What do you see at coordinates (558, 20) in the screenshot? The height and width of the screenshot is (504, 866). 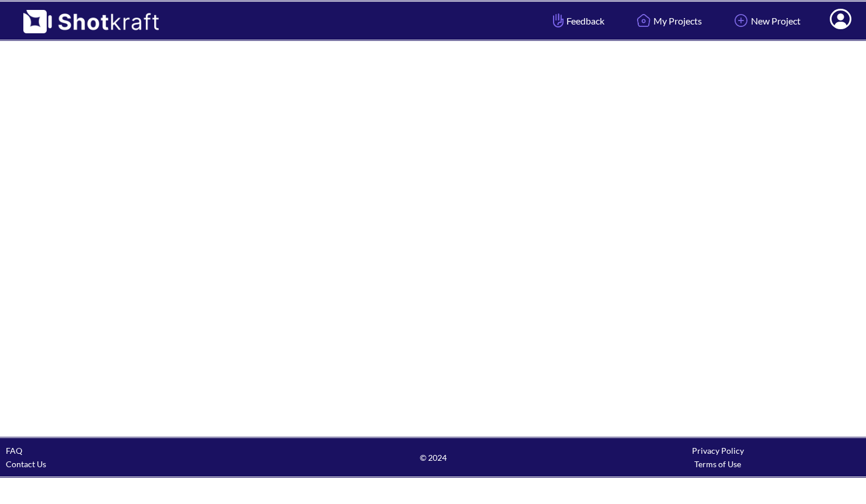 I see `img: Hand Icon` at bounding box center [558, 20].